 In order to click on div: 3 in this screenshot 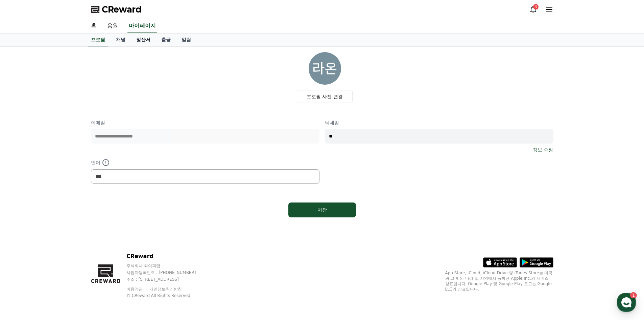, I will do `click(536, 7)`.